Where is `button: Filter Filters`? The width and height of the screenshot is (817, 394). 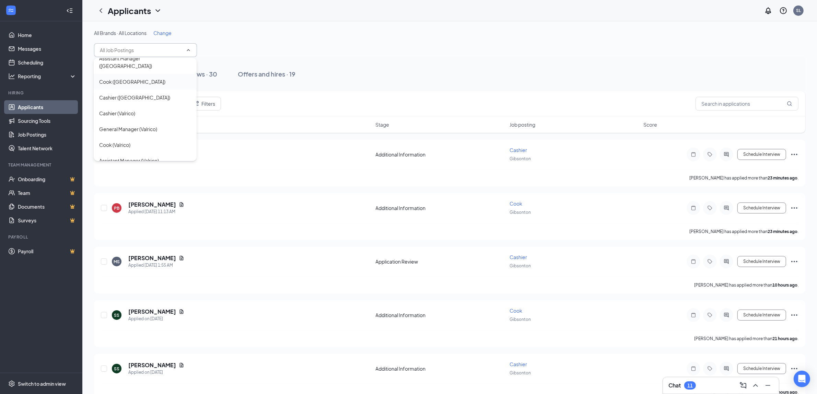 button: Filter Filters is located at coordinates (203, 104).